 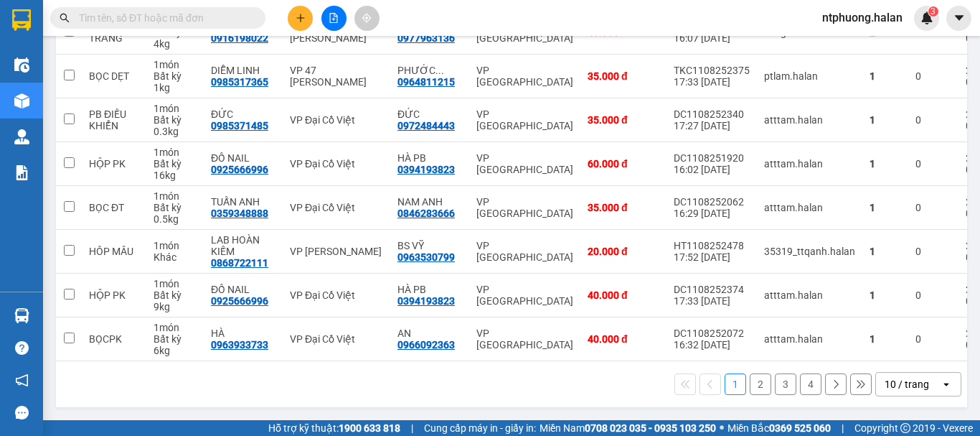 What do you see at coordinates (711, 202) in the screenshot?
I see `div: DC1108252062` at bounding box center [711, 202].